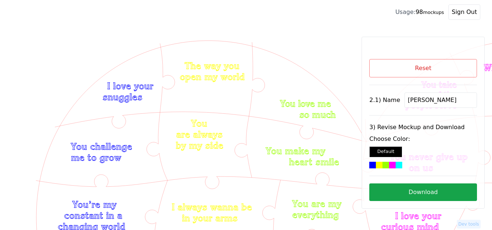  I want to click on small: Default, so click(386, 151).